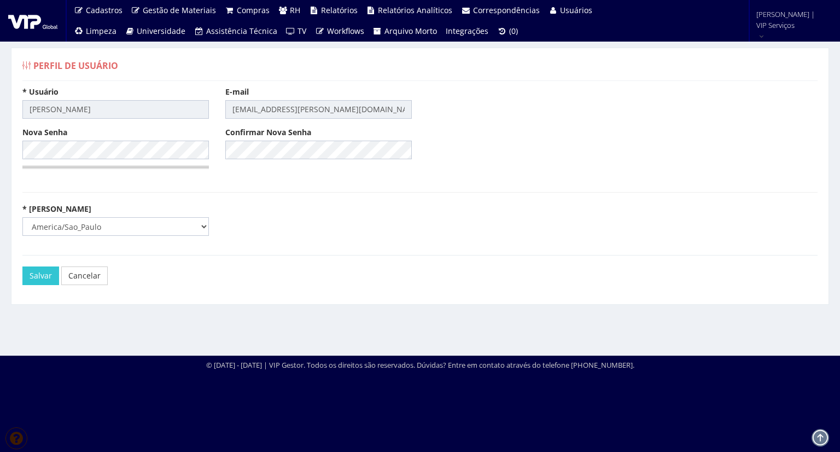 This screenshot has height=452, width=840. Describe the element at coordinates (161, 31) in the screenshot. I see `span: Universidade` at that location.